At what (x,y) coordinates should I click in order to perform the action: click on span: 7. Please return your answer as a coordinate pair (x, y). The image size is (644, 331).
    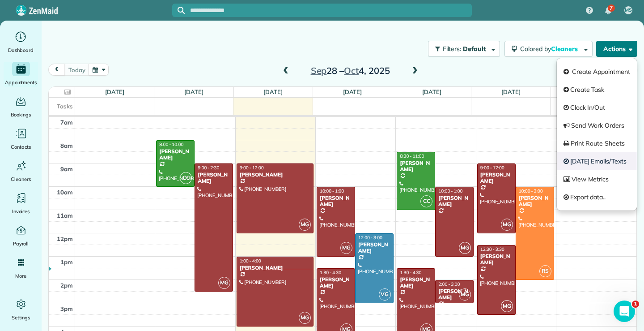
    Looking at the image, I should click on (611, 8).